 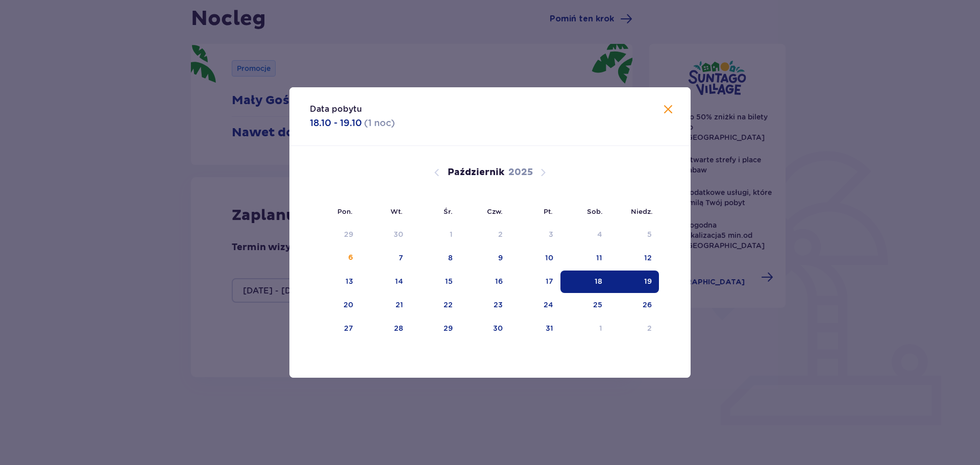 I want to click on td: 20, so click(x=335, y=305).